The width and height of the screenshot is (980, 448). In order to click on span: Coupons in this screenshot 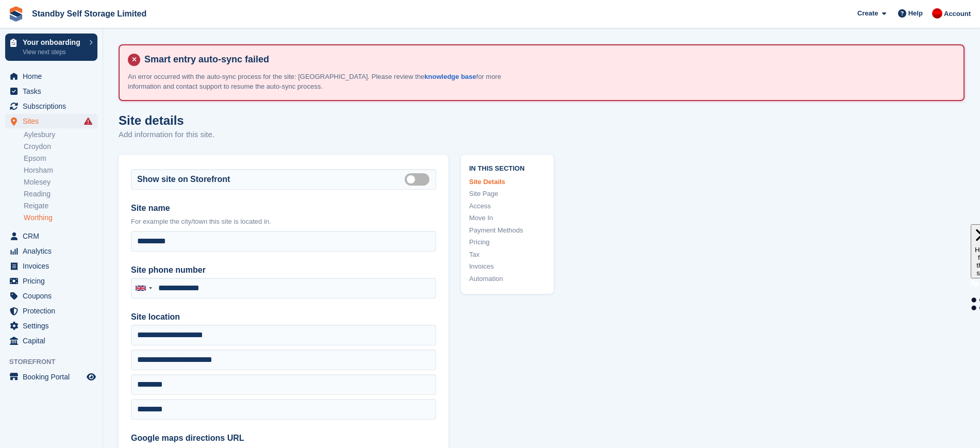, I will do `click(53, 296)`.